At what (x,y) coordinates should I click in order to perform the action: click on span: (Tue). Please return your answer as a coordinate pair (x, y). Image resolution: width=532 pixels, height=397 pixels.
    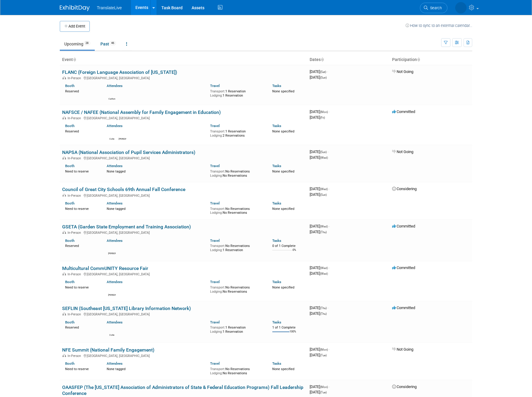
    Looking at the image, I should click on (324, 392).